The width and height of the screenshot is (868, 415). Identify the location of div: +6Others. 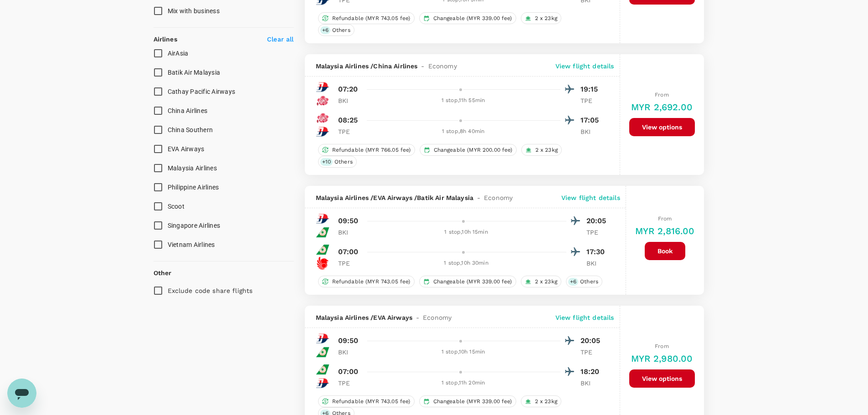
(336, 30).